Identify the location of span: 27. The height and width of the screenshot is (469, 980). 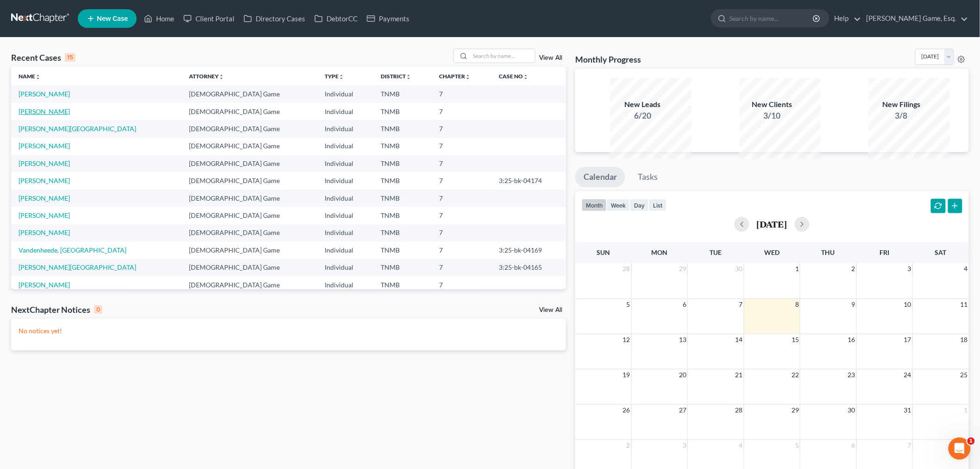
(682, 410).